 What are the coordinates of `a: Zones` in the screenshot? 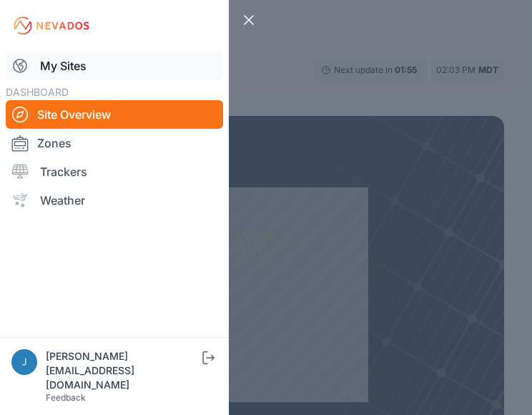 It's located at (115, 143).